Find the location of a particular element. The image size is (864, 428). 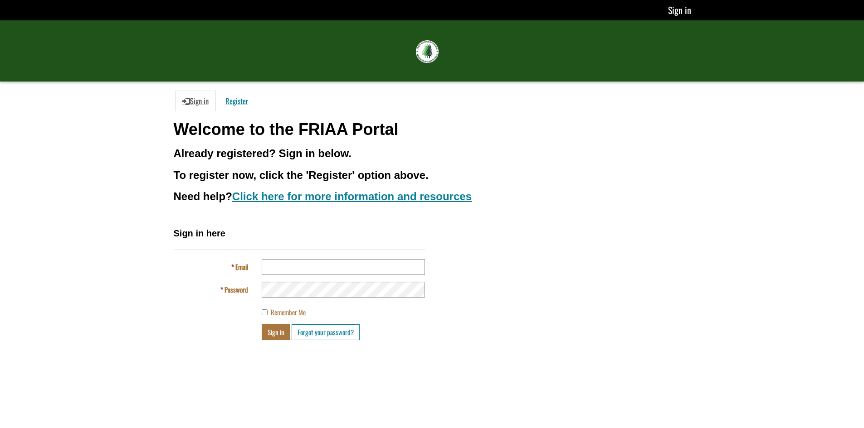

a: Register is located at coordinates (237, 101).